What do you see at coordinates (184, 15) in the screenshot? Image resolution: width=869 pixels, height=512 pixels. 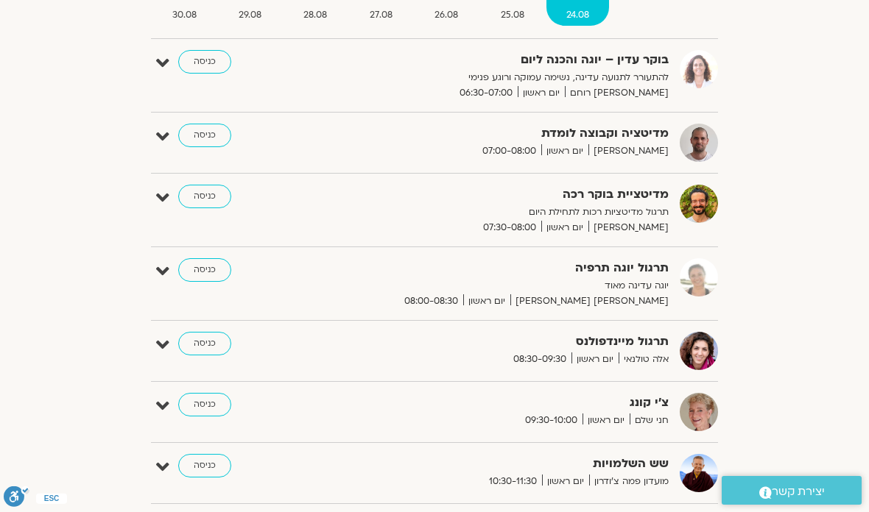 I see `span: 30.08` at bounding box center [184, 15].